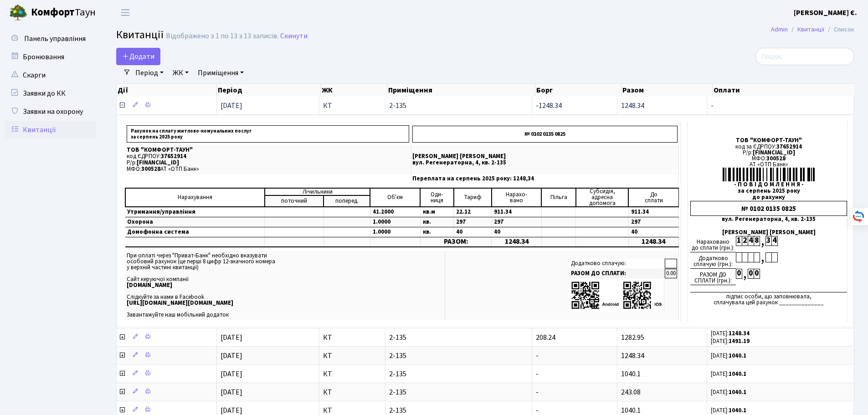  Describe the element at coordinates (653, 242) in the screenshot. I see `td: 1248.34` at that location.